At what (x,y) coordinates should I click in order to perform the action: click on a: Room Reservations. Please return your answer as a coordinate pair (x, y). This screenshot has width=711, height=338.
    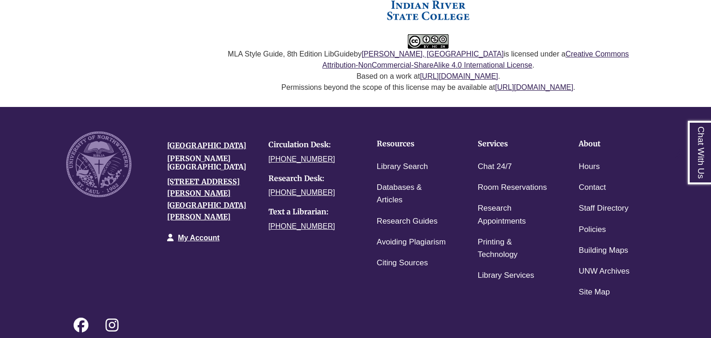
    Looking at the image, I should click on (512, 188).